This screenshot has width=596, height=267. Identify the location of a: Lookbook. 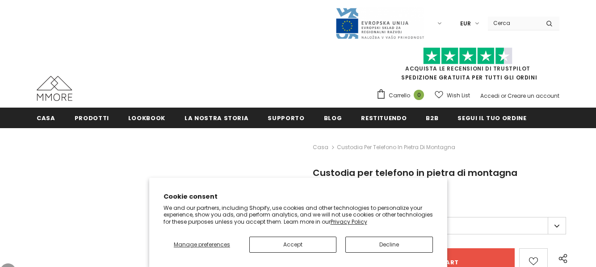
(147, 118).